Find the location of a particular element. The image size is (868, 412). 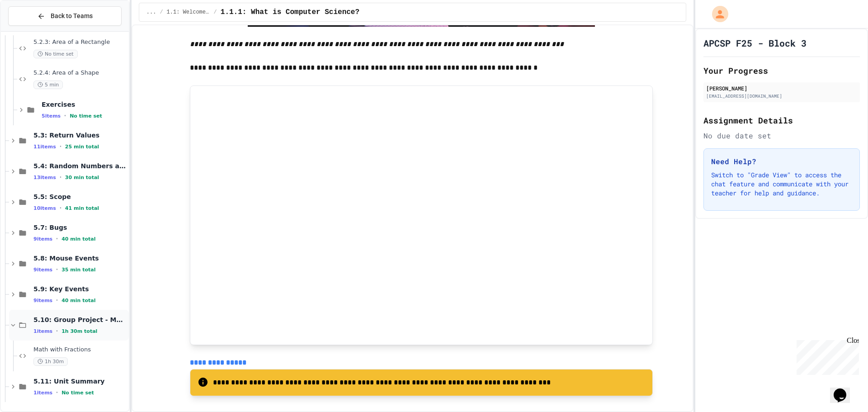

div: No due date set is located at coordinates (782, 136).